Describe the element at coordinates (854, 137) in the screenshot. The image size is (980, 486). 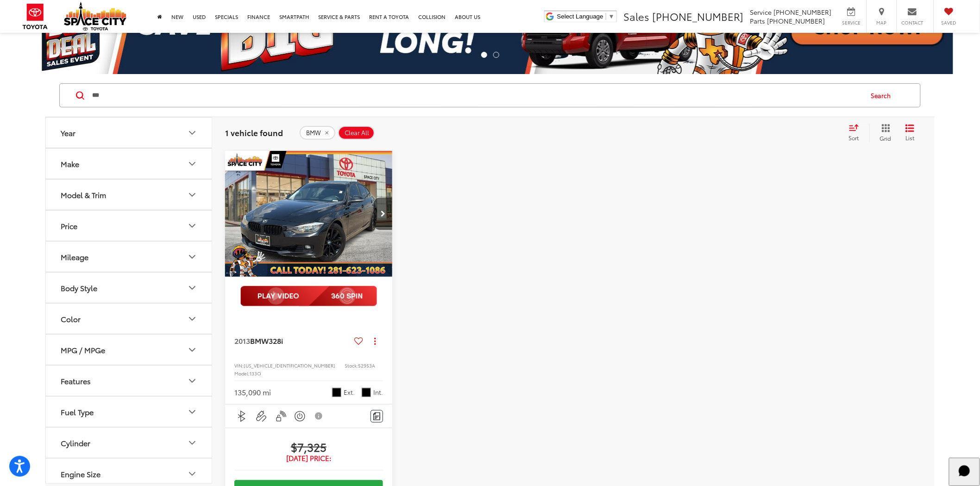
I see `span: Sort` at that location.